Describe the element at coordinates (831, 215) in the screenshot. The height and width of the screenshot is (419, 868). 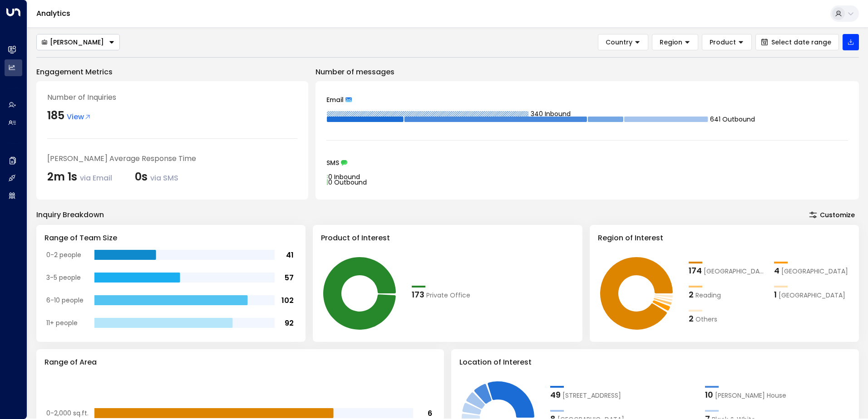
I see `button: Customize` at that location.